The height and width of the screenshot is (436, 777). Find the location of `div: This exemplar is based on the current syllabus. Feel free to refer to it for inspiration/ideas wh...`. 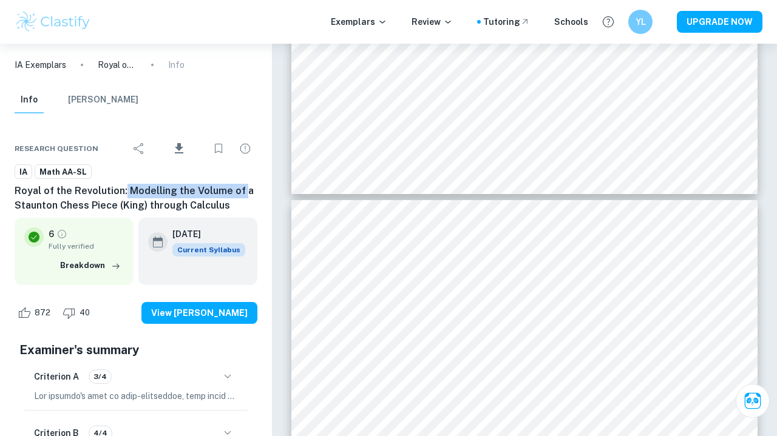

div: This exemplar is based on the current syllabus. Feel free to refer to it for inspiration/ideas wh... is located at coordinates (209, 250).